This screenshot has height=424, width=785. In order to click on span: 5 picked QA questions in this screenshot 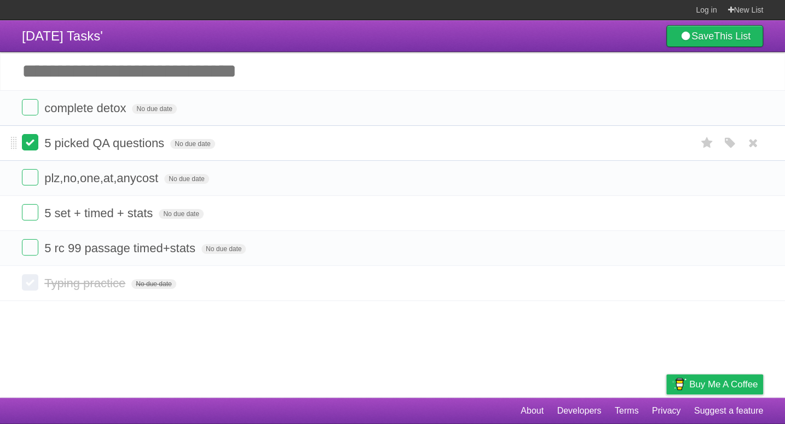, I will do `click(106, 143)`.